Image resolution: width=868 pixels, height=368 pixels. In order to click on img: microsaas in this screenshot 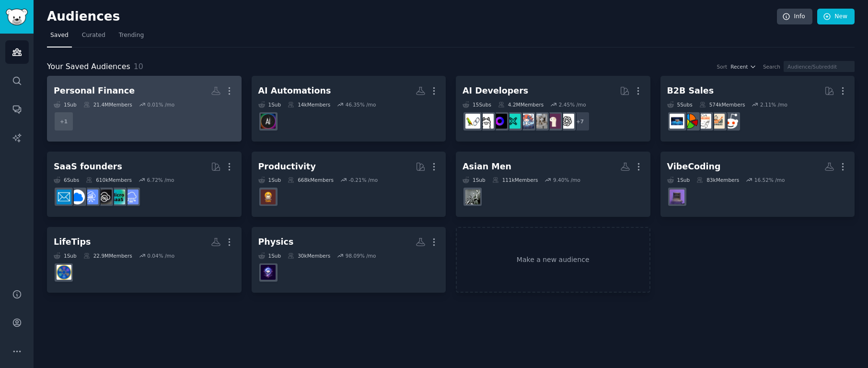, I will do `click(117, 197)`.